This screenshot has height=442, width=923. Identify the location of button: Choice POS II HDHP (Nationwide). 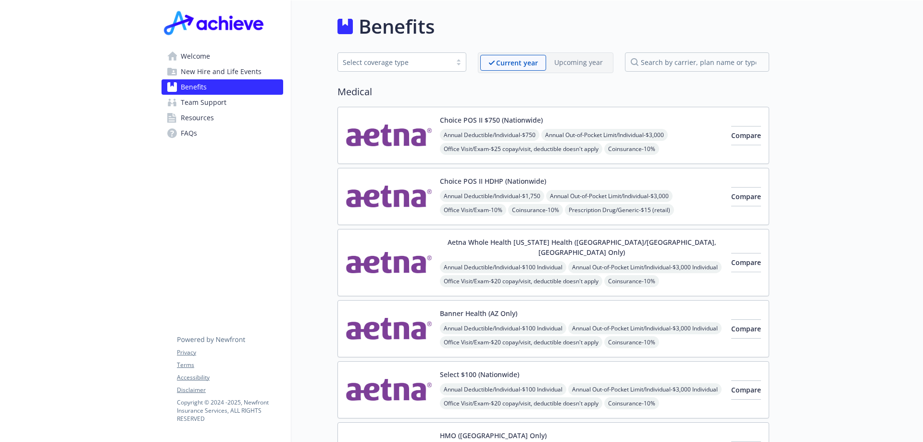
(493, 181).